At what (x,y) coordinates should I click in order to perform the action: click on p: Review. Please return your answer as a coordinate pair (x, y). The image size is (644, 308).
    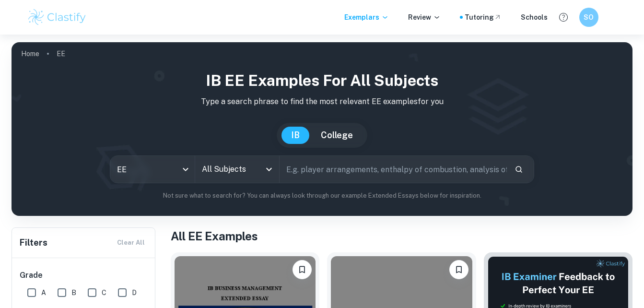
    Looking at the image, I should click on (424, 17).